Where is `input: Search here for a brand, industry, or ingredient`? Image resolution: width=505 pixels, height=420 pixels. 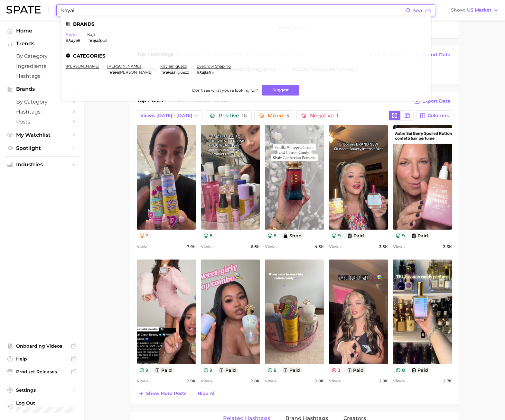 input: Search here for a brand, industry, or ingredient is located at coordinates (233, 10).